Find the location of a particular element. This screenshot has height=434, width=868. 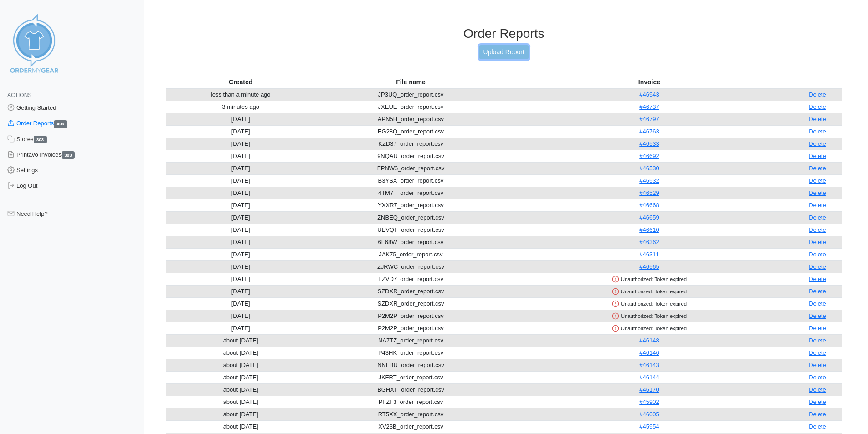

td: EG28Q_order_report.csv is located at coordinates (410, 131).